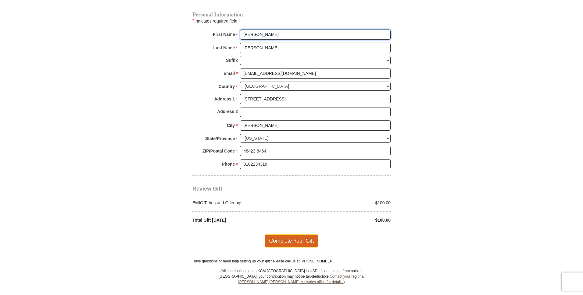 The image size is (583, 295). Describe the element at coordinates (224, 48) in the screenshot. I see `strong: Last Name` at that location.